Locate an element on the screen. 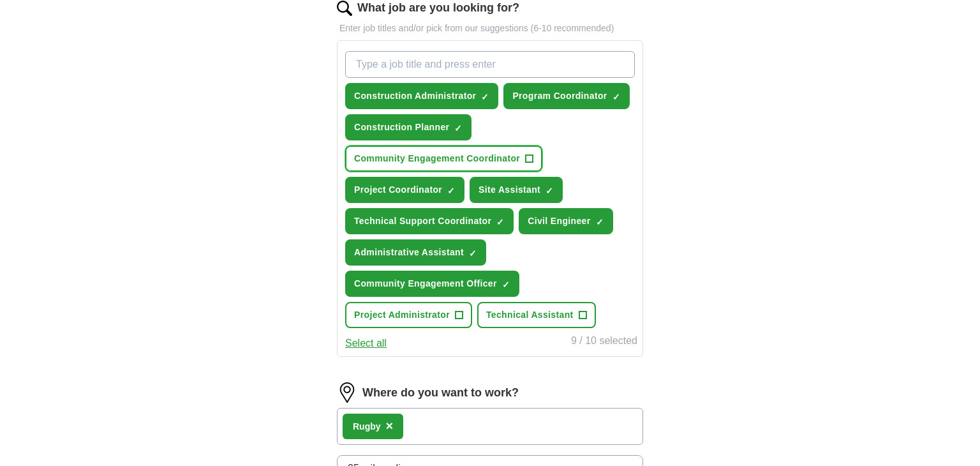  button: Community Engagement Coordinator is located at coordinates (444, 158).